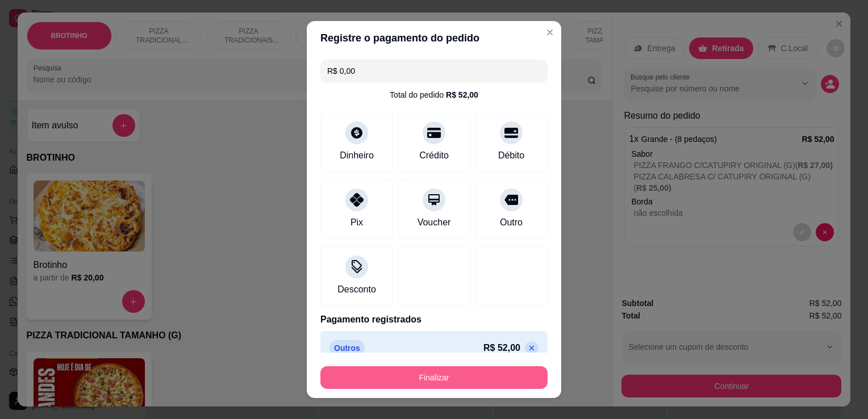 Image resolution: width=868 pixels, height=419 pixels. Describe the element at coordinates (434, 320) in the screenshot. I see `p: Pagamento registrados` at that location.